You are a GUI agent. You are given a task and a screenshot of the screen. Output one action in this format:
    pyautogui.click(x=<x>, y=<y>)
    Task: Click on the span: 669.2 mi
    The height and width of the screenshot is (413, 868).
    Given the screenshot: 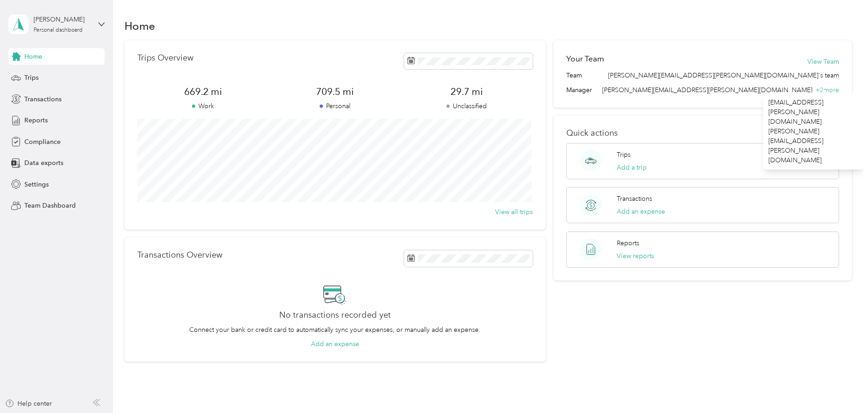 What is the action you would take?
    pyautogui.click(x=203, y=92)
    